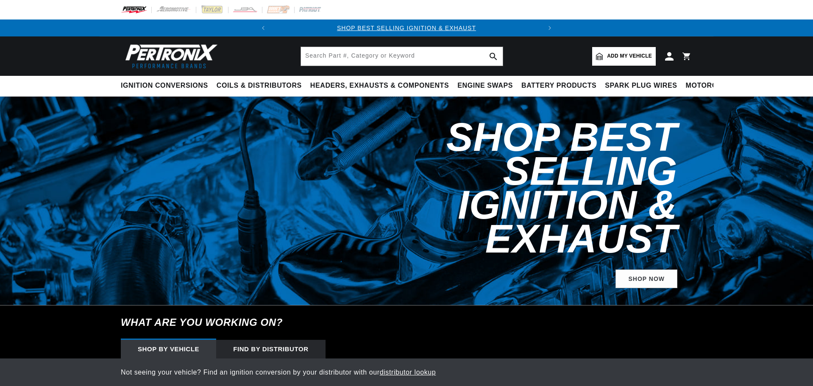 The height and width of the screenshot is (386, 813). What do you see at coordinates (408, 372) in the screenshot?
I see `a: distributor lookup` at bounding box center [408, 372].